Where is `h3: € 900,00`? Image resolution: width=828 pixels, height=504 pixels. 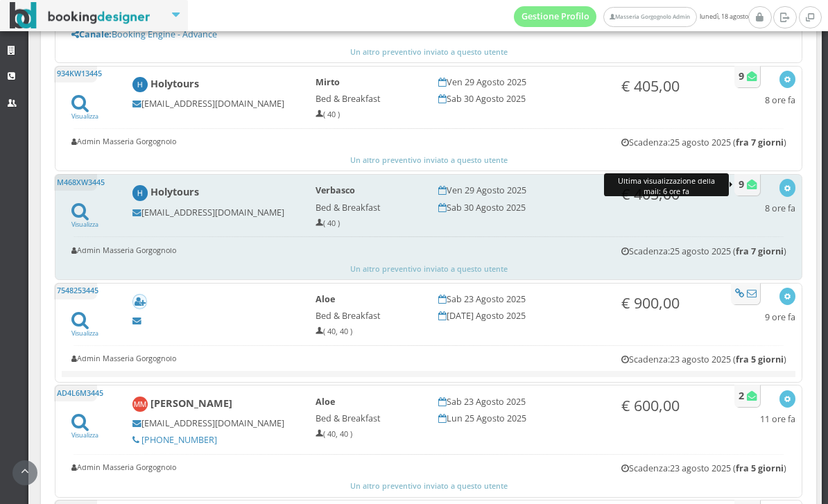
h3: € 900,00 is located at coordinates (673, 303).